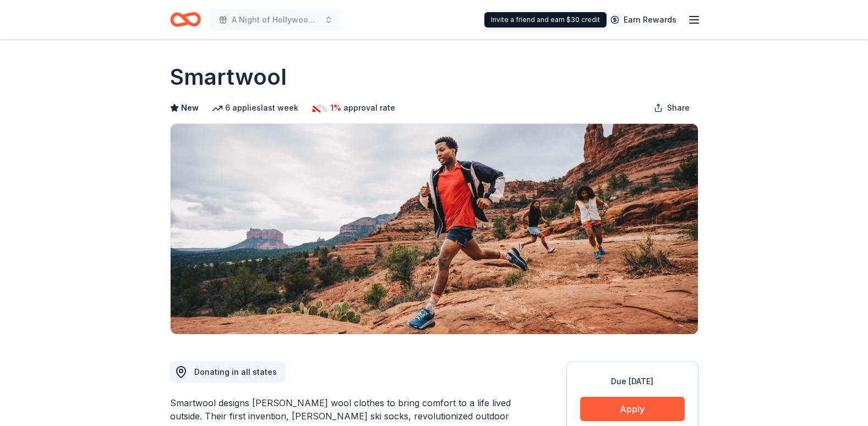 Image resolution: width=868 pixels, height=426 pixels. Describe the element at coordinates (545, 20) in the screenshot. I see `div: Invite a friend and earn $30 credit` at that location.